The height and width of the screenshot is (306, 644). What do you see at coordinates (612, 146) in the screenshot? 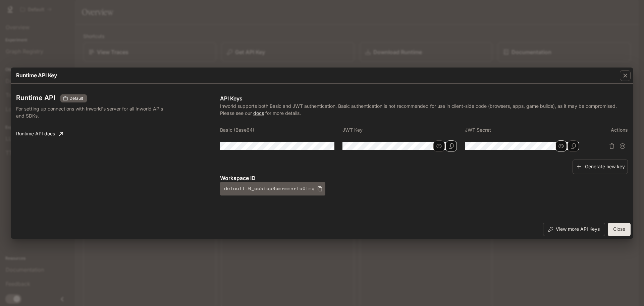
I see `button: Delete API key` at bounding box center [612, 146].